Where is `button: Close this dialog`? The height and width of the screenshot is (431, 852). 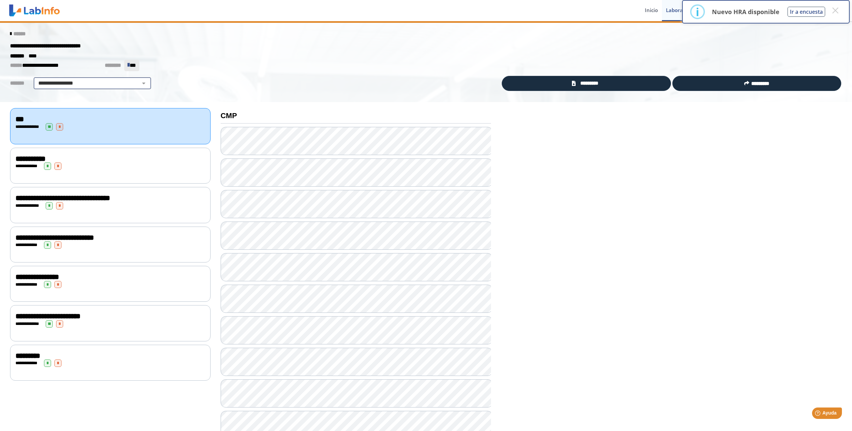 button: Close this dialog is located at coordinates (835, 10).